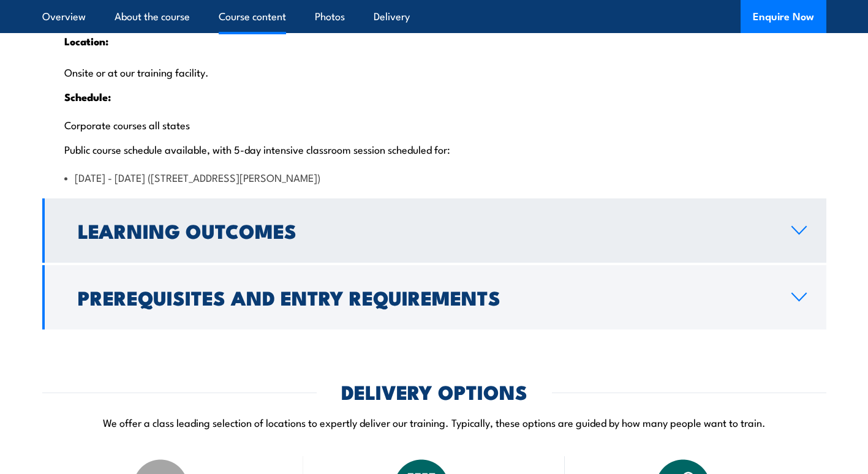 The image size is (868, 474). What do you see at coordinates (424, 297) in the screenshot?
I see `h2: Prerequisites and Entry Requirements` at bounding box center [424, 297].